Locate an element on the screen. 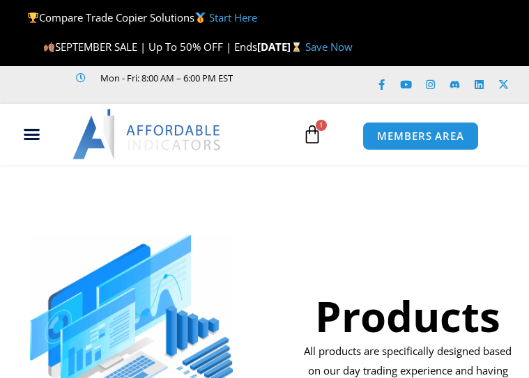 Image resolution: width=529 pixels, height=378 pixels. span: 1 is located at coordinates (321, 125).